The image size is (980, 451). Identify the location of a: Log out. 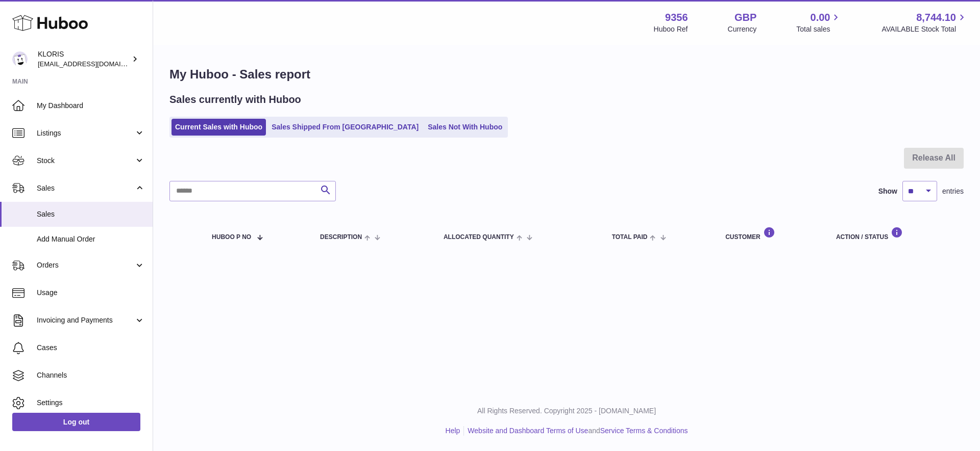
(76, 422).